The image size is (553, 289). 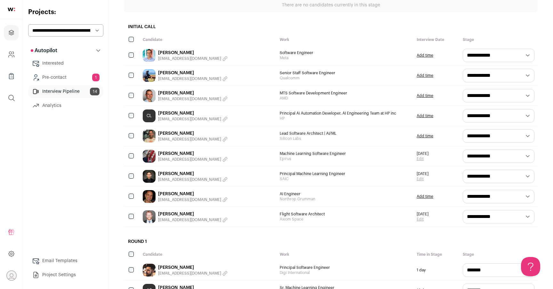 What do you see at coordinates (149, 116) in the screenshot?
I see `div: CL` at bounding box center [149, 116].